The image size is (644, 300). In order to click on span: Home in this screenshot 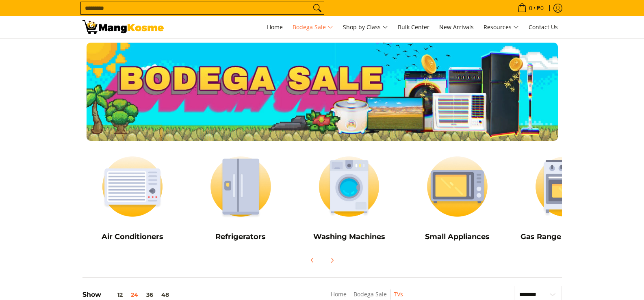, I will do `click(274, 27)`.